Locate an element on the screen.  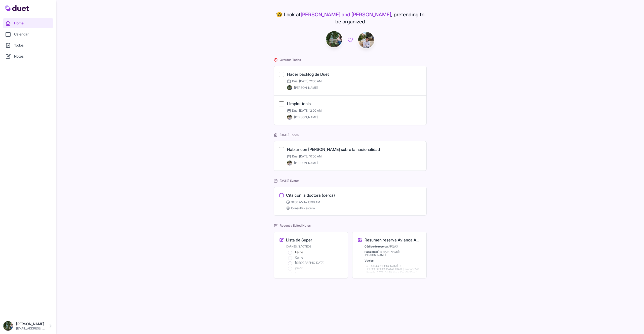
a: Cita con la doctora (cerca) 10:00 AM to 10:30 AM Consulta cercana is located at coordinates (350, 201).